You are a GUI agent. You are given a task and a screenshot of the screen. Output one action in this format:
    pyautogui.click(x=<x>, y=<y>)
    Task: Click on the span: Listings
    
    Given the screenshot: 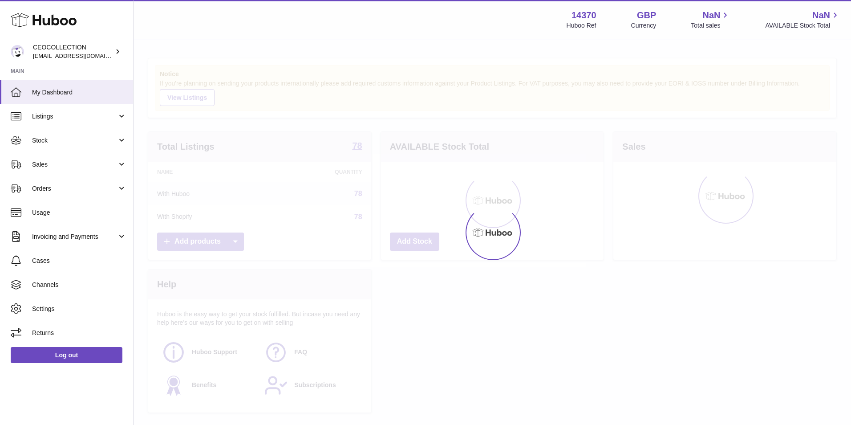 What is the action you would take?
    pyautogui.click(x=74, y=116)
    